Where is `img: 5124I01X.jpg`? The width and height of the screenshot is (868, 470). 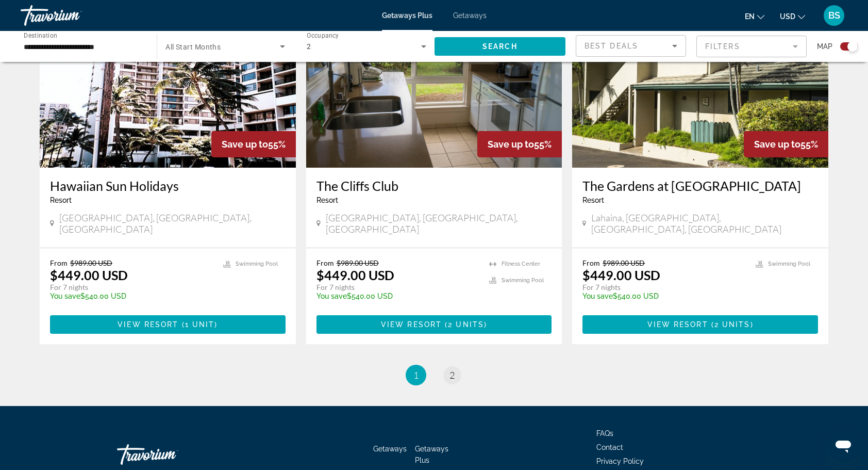 img: 5124I01X.jpg is located at coordinates (434, 85).